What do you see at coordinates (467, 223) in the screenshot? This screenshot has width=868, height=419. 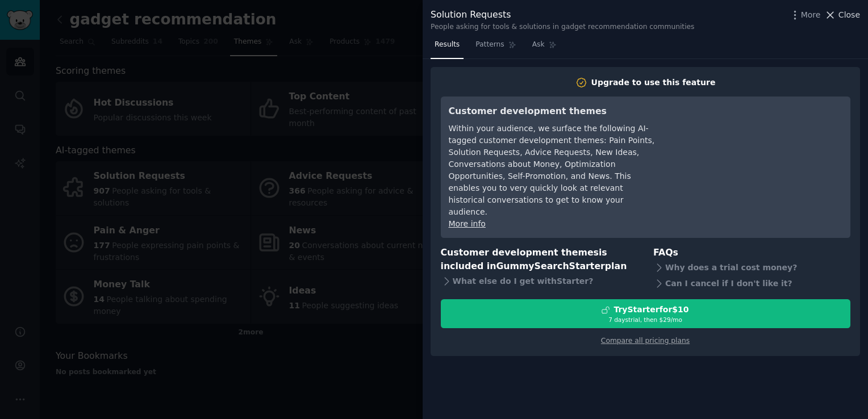 I see `a: More info` at bounding box center [467, 223].